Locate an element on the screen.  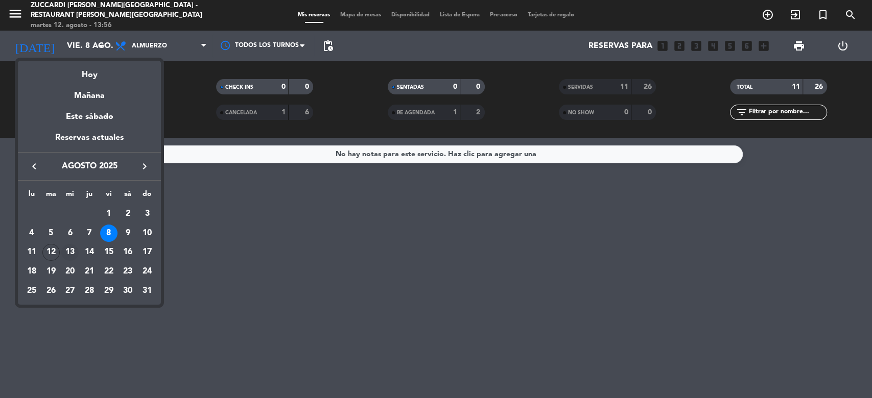
span: agosto 2025 is located at coordinates (89, 166).